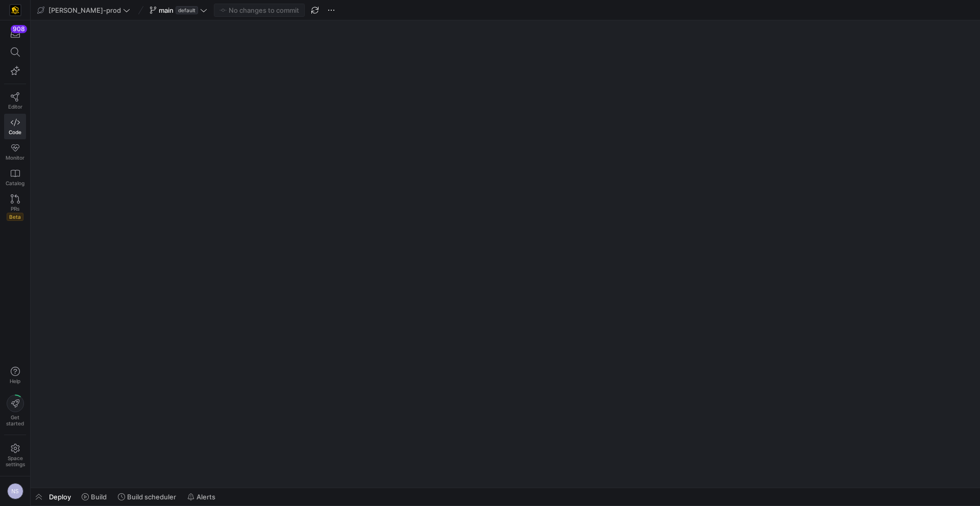 This screenshot has height=506, width=980. What do you see at coordinates (15, 216) in the screenshot?
I see `span: Beta` at bounding box center [15, 216].